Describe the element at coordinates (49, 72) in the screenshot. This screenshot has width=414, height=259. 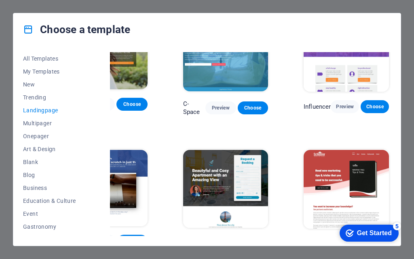
I see `button: My Templates` at that location.